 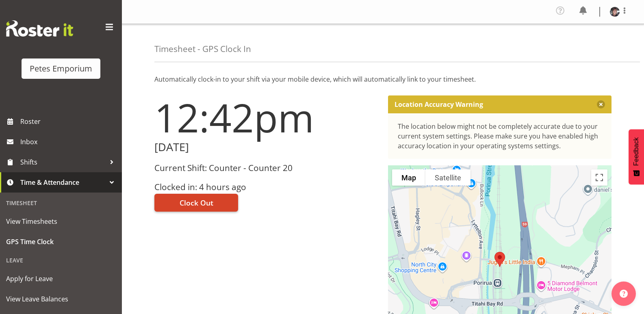 I want to click on a: View Timesheets, so click(x=61, y=222).